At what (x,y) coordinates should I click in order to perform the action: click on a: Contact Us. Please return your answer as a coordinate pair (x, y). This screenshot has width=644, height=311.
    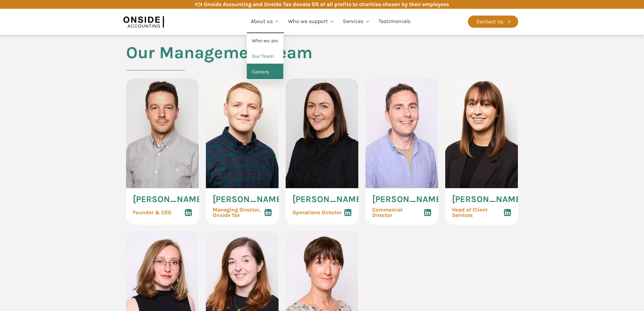
    Looking at the image, I should click on (493, 22).